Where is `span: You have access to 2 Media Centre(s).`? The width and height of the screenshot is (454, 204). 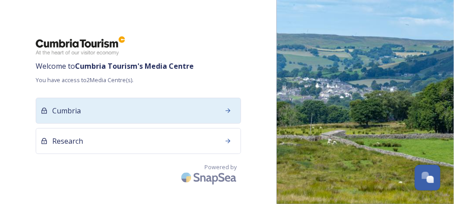 span: You have access to 2 Media Centre(s). is located at coordinates (138, 80).